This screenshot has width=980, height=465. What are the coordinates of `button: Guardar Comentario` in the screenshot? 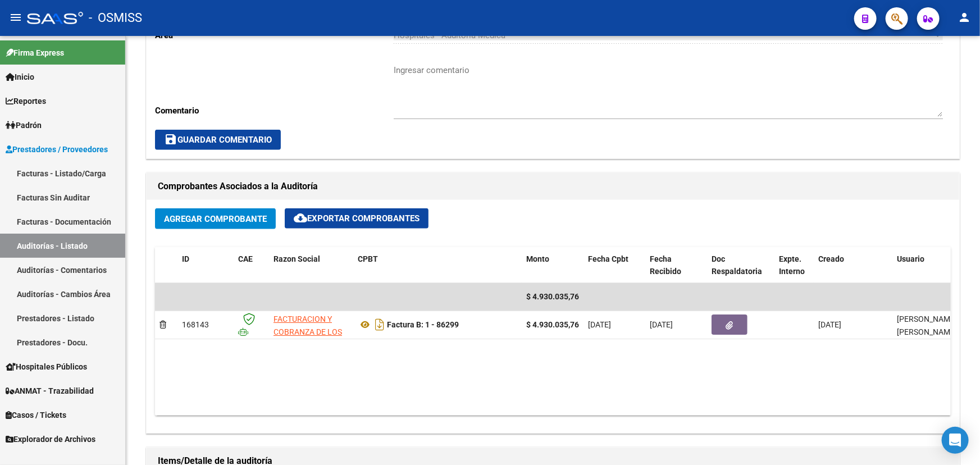 It's located at (218, 140).